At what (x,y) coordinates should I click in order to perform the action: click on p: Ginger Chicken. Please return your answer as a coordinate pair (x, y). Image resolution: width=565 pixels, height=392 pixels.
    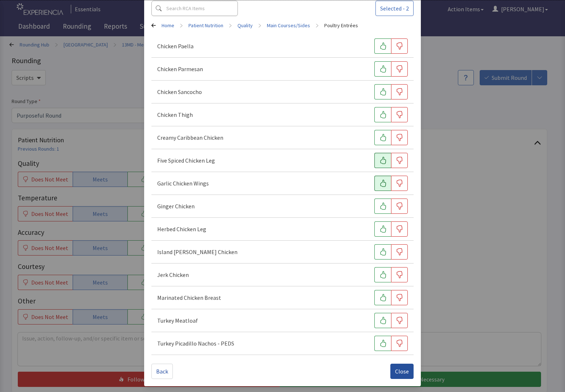
    Looking at the image, I should click on (176, 206).